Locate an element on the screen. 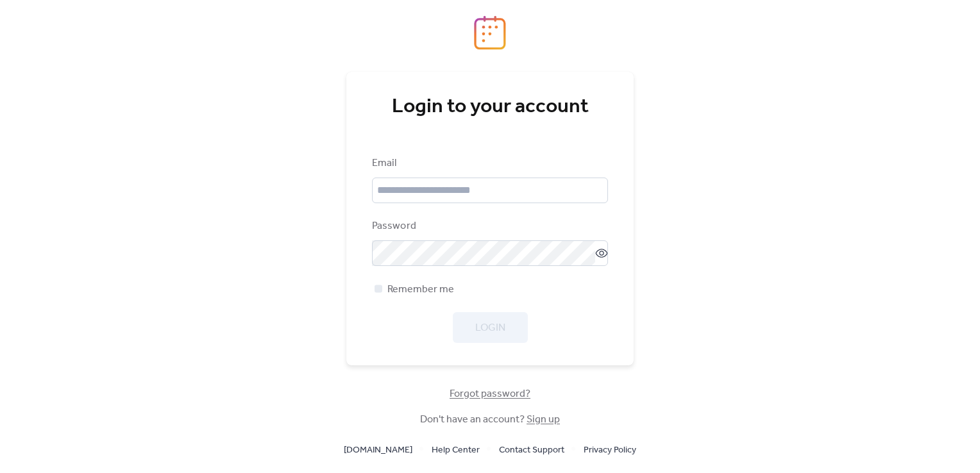 This screenshot has width=980, height=473. span: Forgot password? is located at coordinates (490, 394).